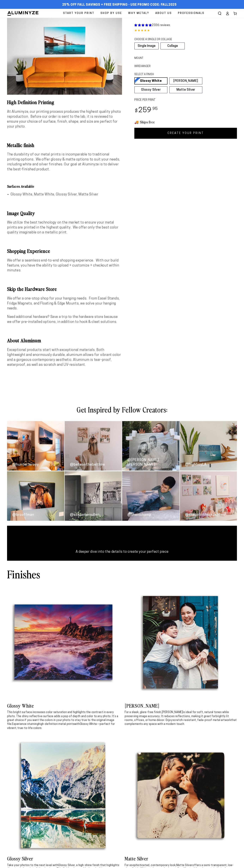 This screenshot has width=244, height=868. What do you see at coordinates (54, 194) in the screenshot?
I see `span: Glossy White, Matte White, Glossy Silver, Matte Silver` at bounding box center [54, 194].